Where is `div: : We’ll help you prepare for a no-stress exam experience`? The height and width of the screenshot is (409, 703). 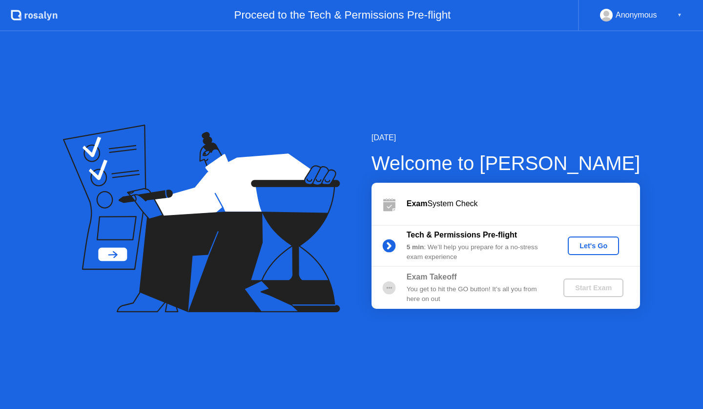 div: : We’ll help you prepare for a no-stress exam experience is located at coordinates (477, 252).